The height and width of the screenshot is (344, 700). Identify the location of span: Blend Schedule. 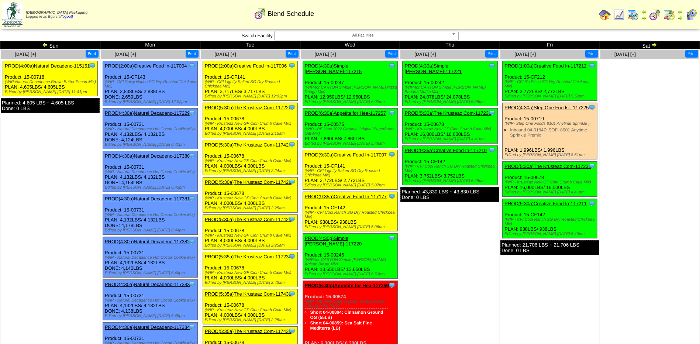
(291, 14).